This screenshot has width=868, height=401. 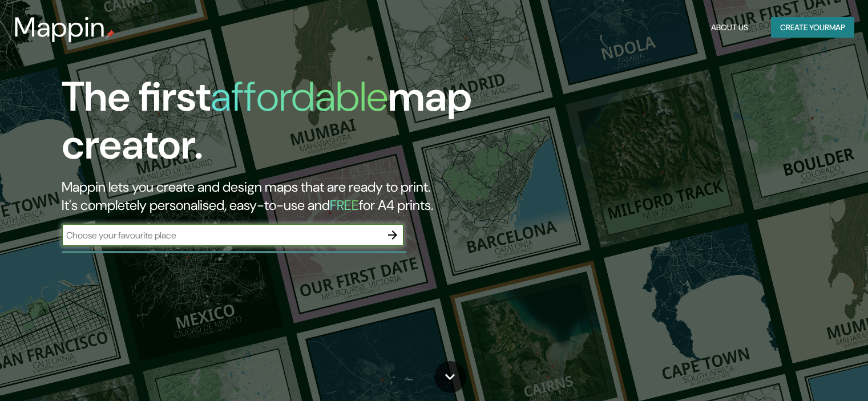 I want to click on img: mappin-pin, so click(x=110, y=34).